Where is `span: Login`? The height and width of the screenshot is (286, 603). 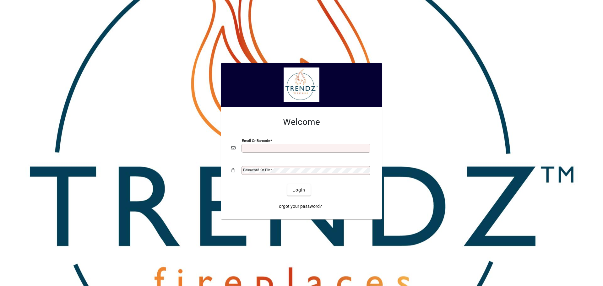
span: Login is located at coordinates (299, 190).